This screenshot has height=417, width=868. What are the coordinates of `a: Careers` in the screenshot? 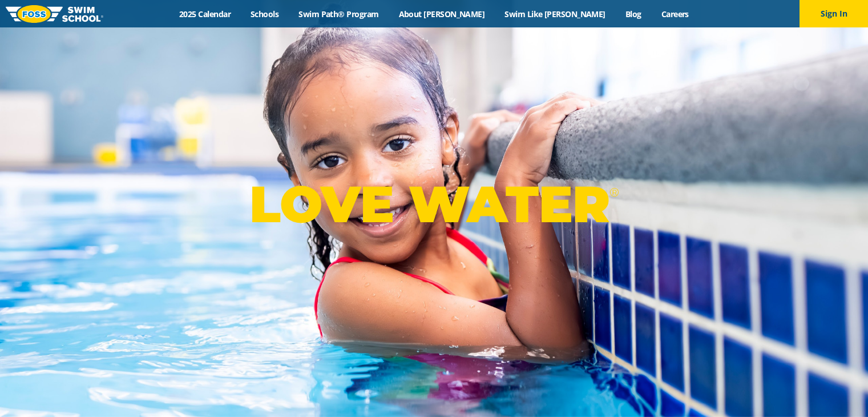 It's located at (674, 13).